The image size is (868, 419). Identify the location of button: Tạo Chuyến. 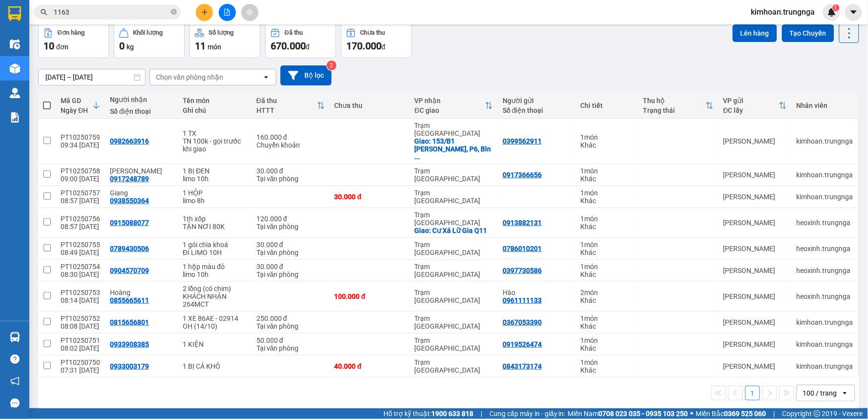
(808, 33).